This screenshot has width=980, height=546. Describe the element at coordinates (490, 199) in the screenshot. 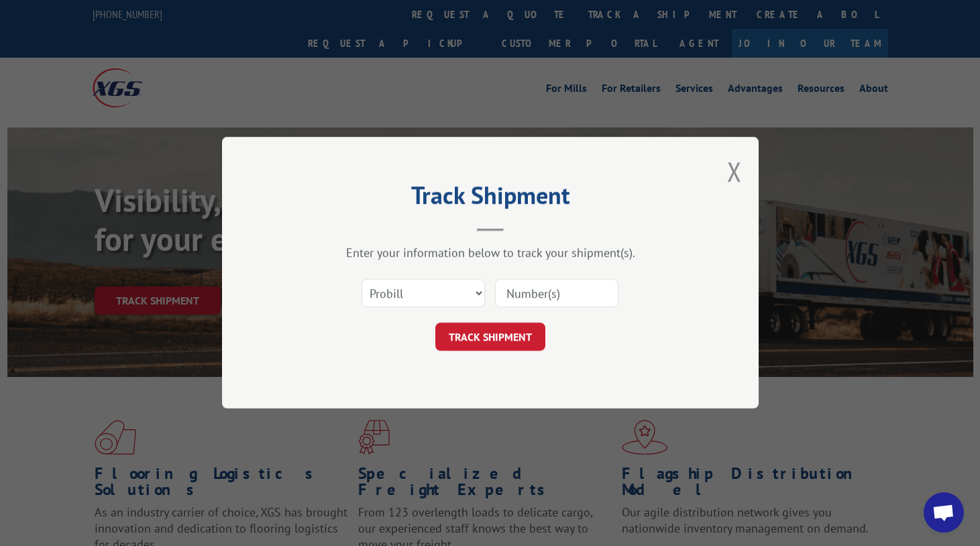

I see `h2: Track Shipment` at that location.